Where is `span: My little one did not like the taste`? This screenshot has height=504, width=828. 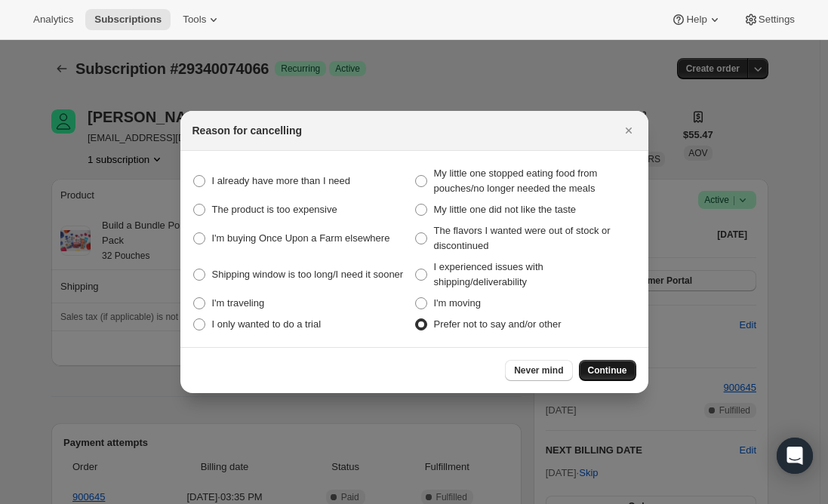 span: My little one did not like the taste is located at coordinates (505, 209).